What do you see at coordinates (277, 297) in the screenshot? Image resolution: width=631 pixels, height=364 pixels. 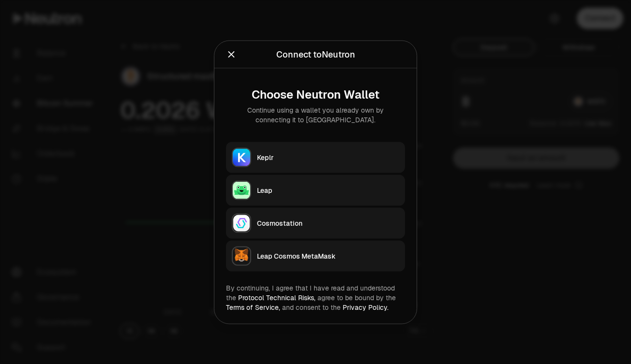 I see `a: Protocol Technical Risks,` at bounding box center [277, 297].